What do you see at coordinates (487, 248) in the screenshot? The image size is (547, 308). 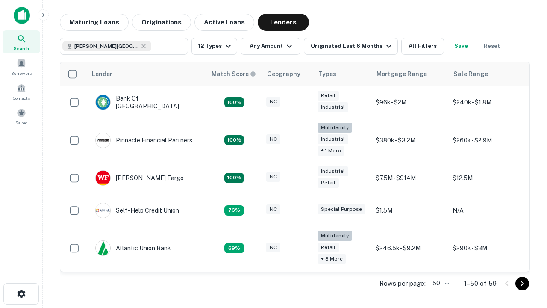 I see `td: $290k - $3M` at bounding box center [487, 248].